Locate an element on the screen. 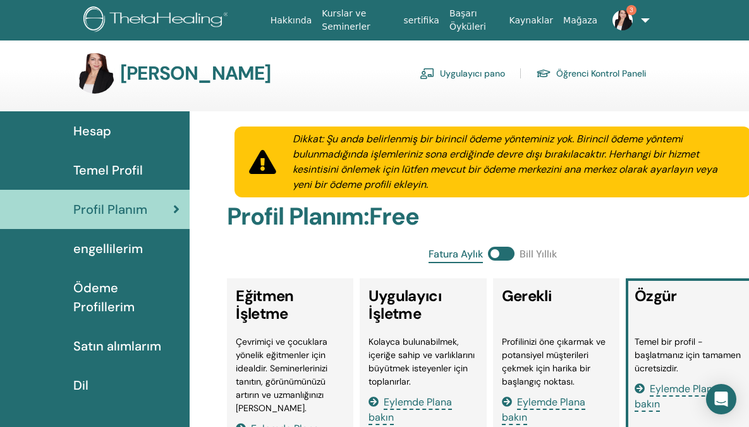 The height and width of the screenshot is (427, 749). font: Satın alımlarım is located at coordinates (117, 346).